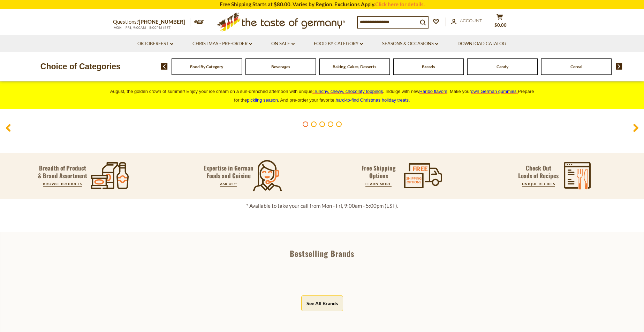 The width and height of the screenshot is (644, 332). Describe the element at coordinates (228, 172) in the screenshot. I see `p: Expertise in German Foods and Cuisine` at that location.